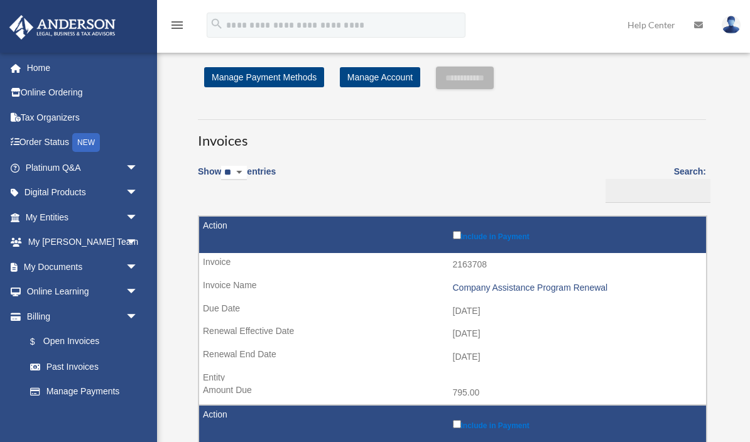 The height and width of the screenshot is (442, 750). What do you see at coordinates (83, 168) in the screenshot?
I see `a: Platinum Q&Aarrow_drop_down` at bounding box center [83, 168].